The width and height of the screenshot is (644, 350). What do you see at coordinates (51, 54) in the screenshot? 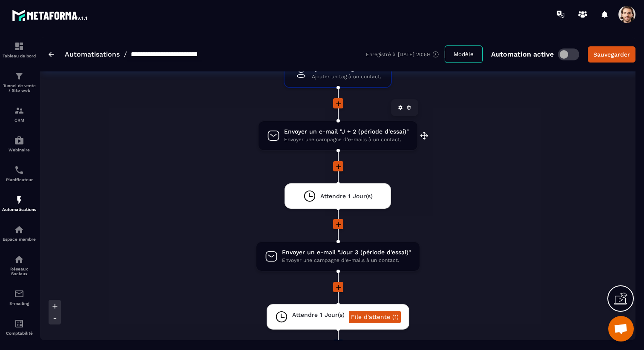
I see `img: arrow` at bounding box center [51, 54].